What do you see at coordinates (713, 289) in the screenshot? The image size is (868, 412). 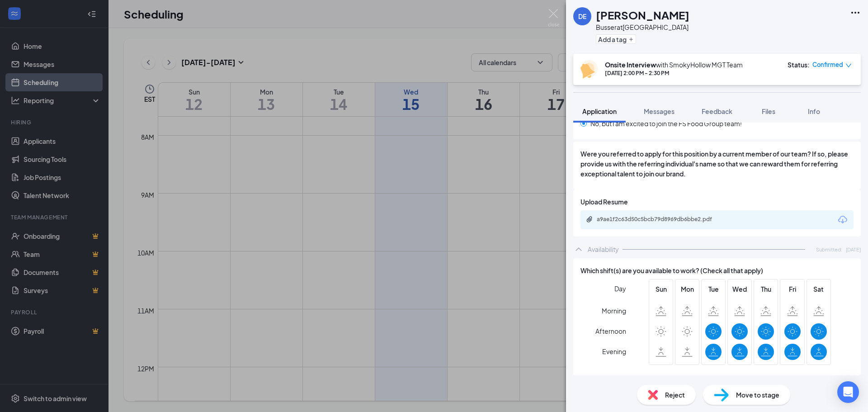 I see `span: Tue` at bounding box center [713, 289].